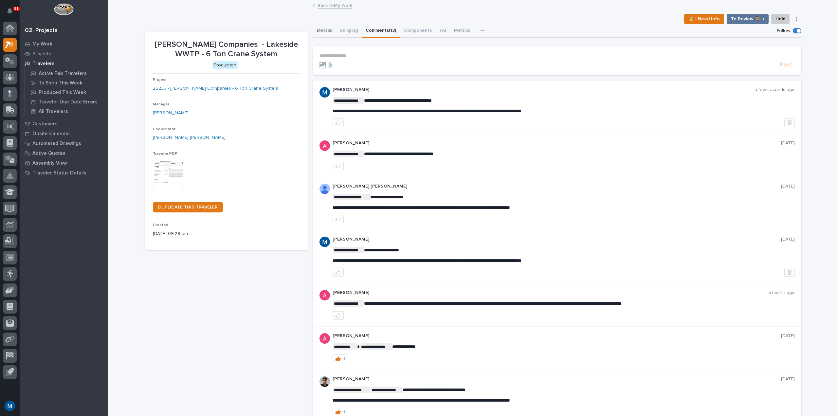 The width and height of the screenshot is (838, 416). What do you see at coordinates (443, 31) in the screenshot?
I see `button: FAI` at bounding box center [443, 31].